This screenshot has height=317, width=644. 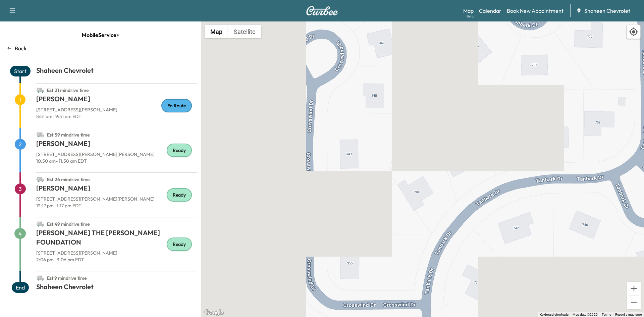 I want to click on span: End, so click(x=20, y=287).